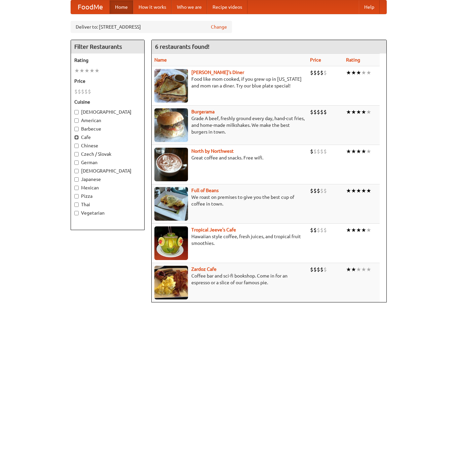 The image size is (457, 476). Describe the element at coordinates (160, 60) in the screenshot. I see `a: Name` at that location.